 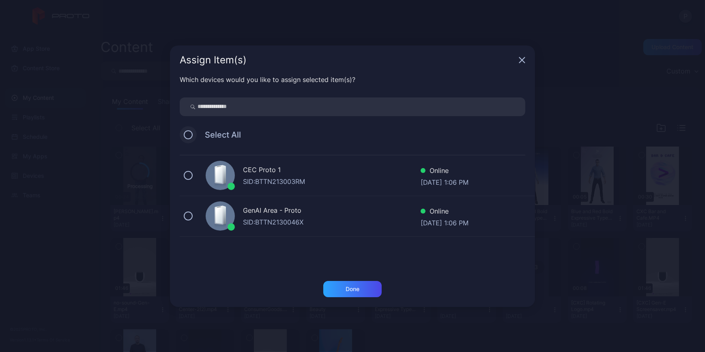 I want to click on div: CEC Proto 1, so click(x=332, y=170).